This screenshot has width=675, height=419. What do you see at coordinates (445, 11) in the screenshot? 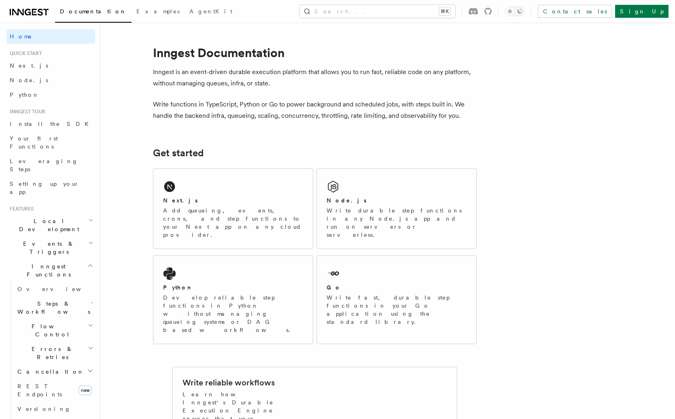
I see `kbd: ⌘K` at bounding box center [445, 11].